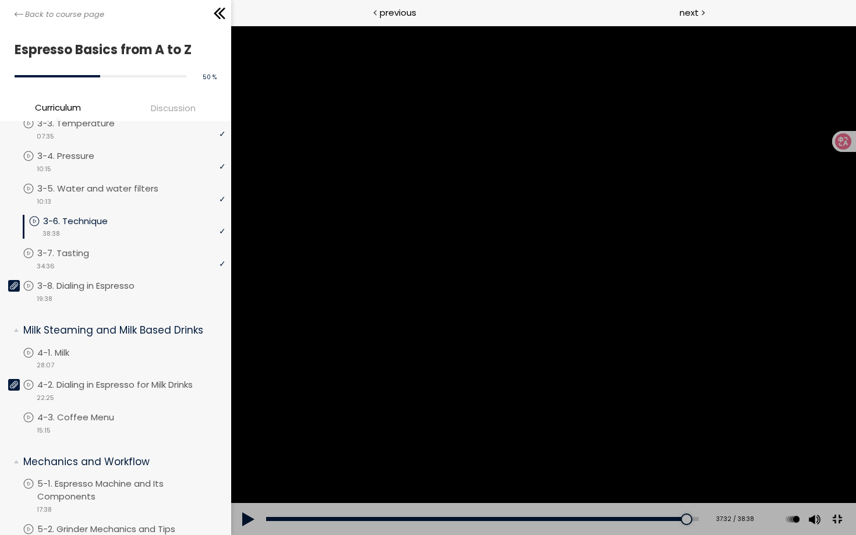 The image size is (856, 535). Describe the element at coordinates (398, 12) in the screenshot. I see `span: previous` at that location.